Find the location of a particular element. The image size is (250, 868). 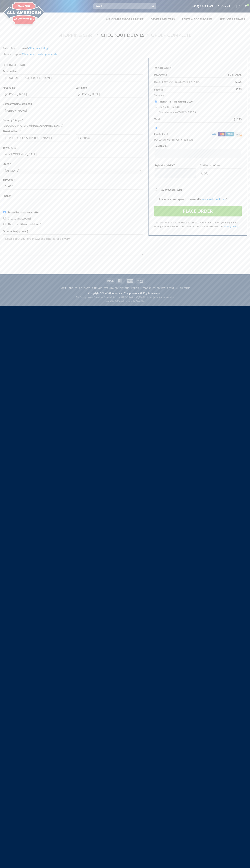

a: Dryers & Filters is located at coordinates (163, 19).